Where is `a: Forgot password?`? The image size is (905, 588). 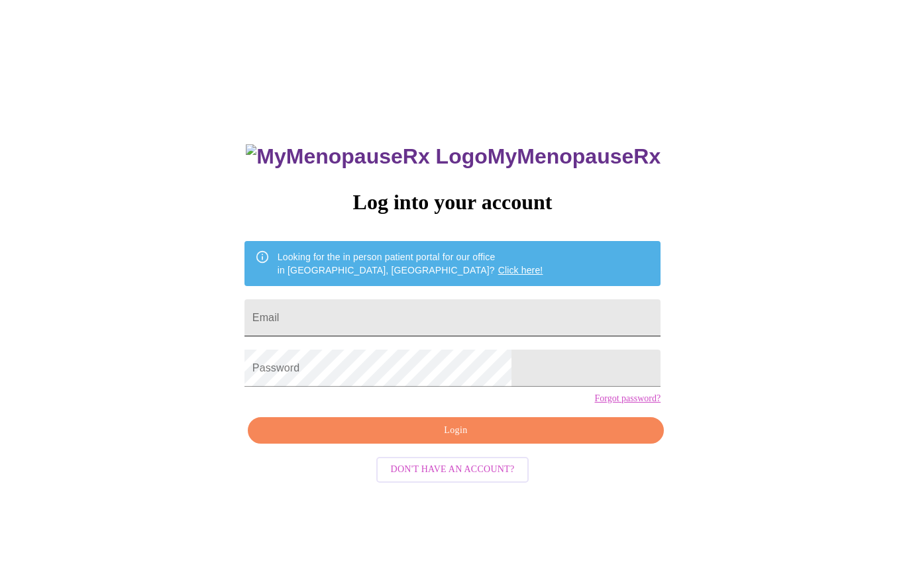 a: Forgot password? is located at coordinates (628, 399).